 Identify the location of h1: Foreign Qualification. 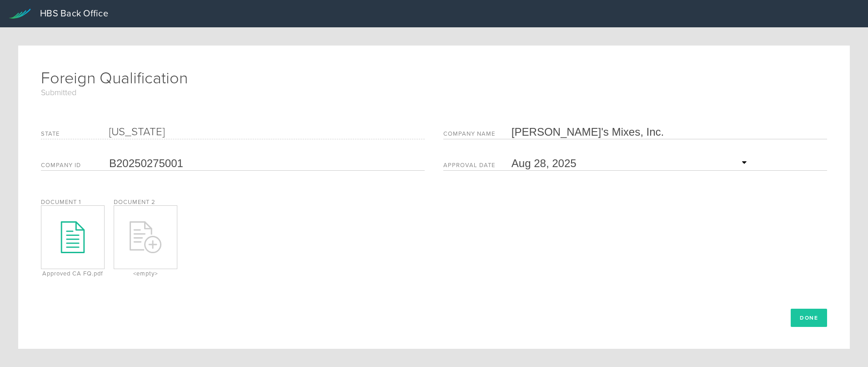
(434, 83).